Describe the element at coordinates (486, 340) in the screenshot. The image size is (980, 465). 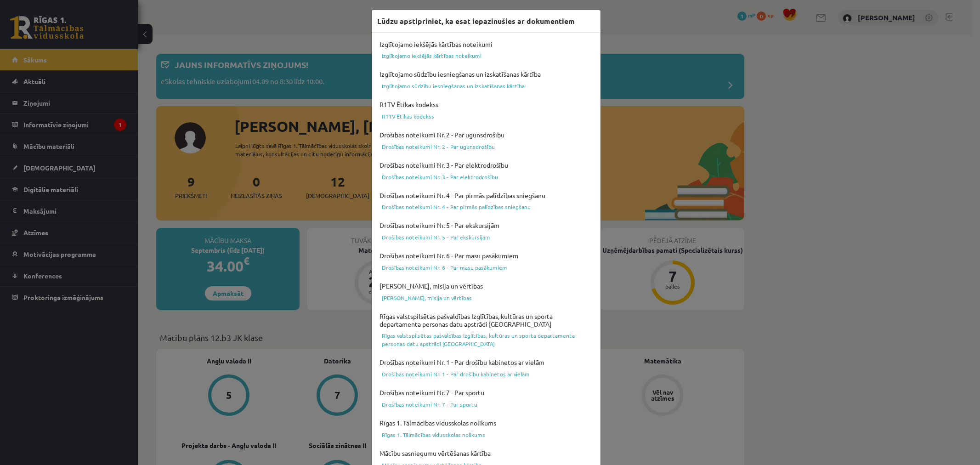
I see `a: Rīgas valstspilsētas pašvaldības Izglītības, kultūras un sporta departamenta personas datu apstrā...` at that location.